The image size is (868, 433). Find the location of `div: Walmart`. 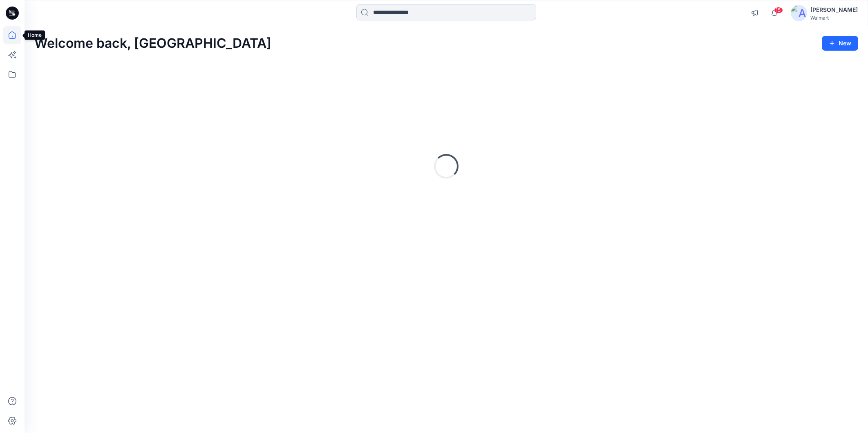

div: Walmart is located at coordinates (835, 17).